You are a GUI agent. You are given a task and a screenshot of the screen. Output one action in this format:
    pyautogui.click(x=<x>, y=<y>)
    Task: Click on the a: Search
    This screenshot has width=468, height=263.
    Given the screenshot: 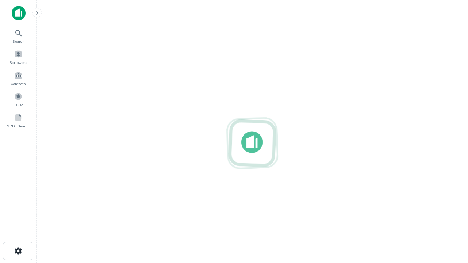 What is the action you would take?
    pyautogui.click(x=18, y=36)
    